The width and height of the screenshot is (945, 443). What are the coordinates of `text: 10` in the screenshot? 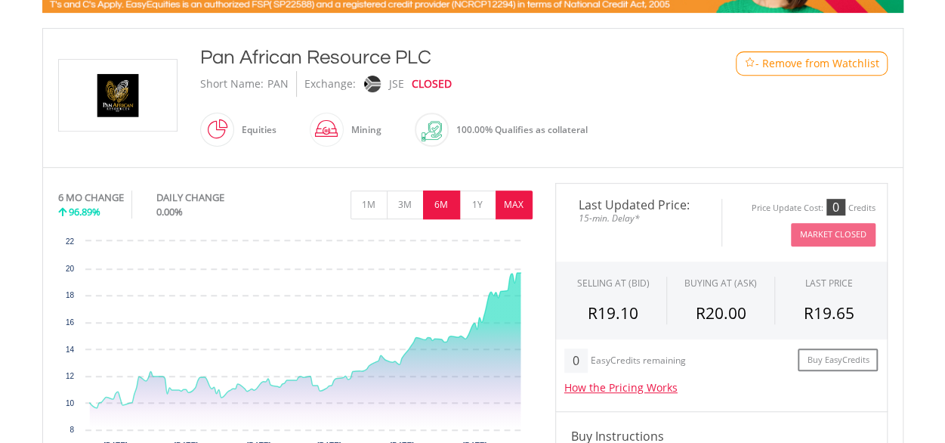 It's located at (70, 403).